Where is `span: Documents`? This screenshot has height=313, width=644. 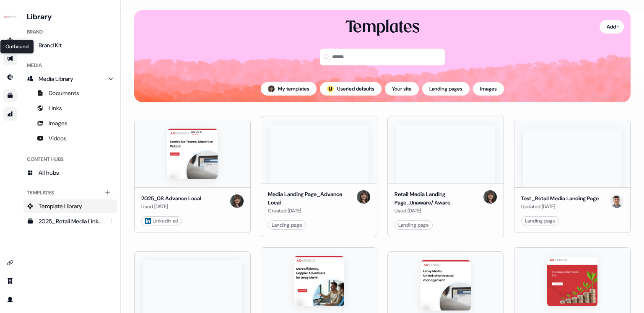
span: Documents is located at coordinates (63, 93).